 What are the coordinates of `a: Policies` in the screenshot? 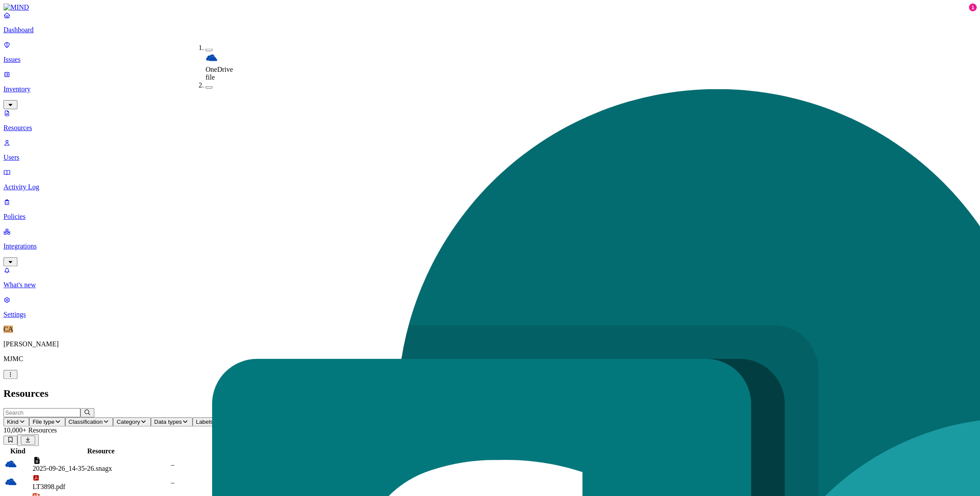 It's located at (490, 209).